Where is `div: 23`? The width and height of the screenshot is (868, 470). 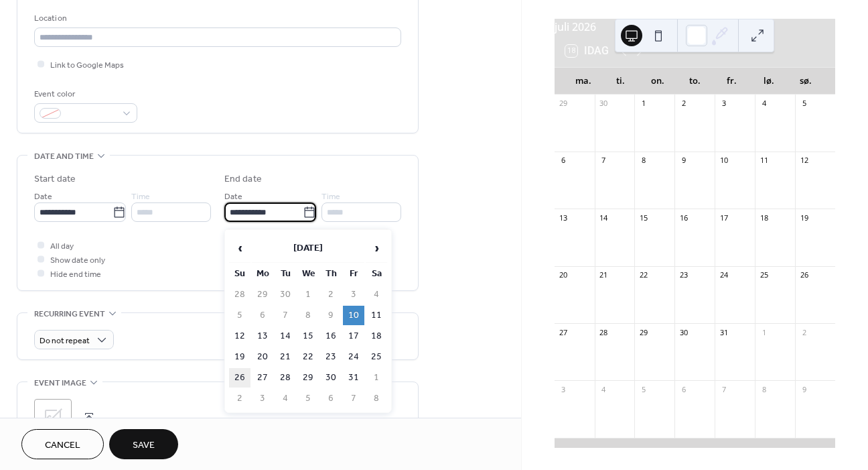 div: 23 is located at coordinates (683, 275).